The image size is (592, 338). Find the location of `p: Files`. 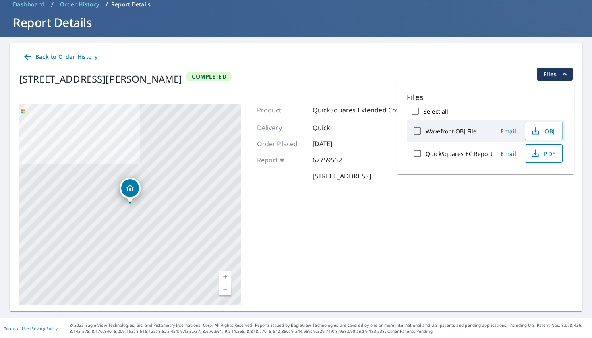

p: Files is located at coordinates (486, 97).